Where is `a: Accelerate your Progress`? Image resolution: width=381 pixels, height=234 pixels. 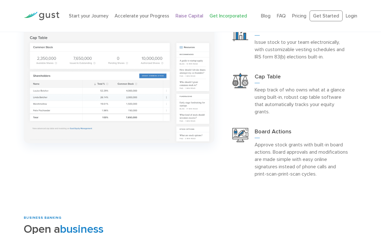
a: Accelerate your Progress is located at coordinates (142, 16).